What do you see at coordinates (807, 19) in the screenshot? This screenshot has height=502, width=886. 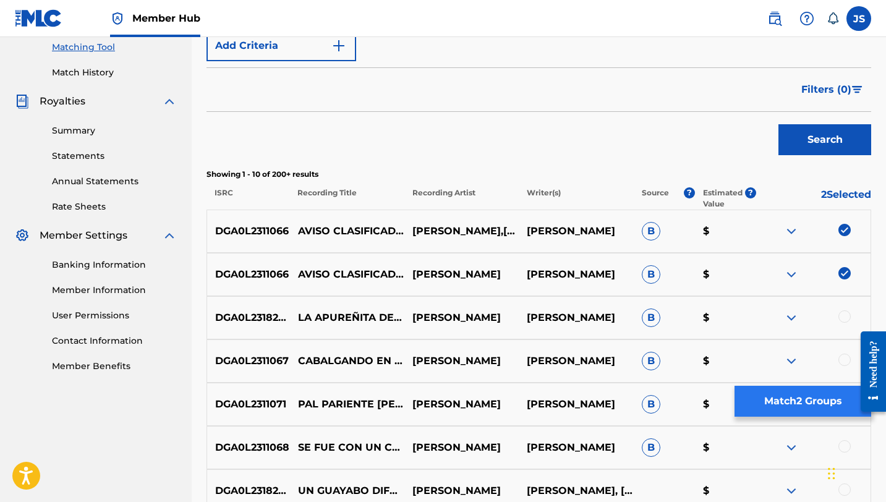 I see `div: Help` at bounding box center [807, 19].